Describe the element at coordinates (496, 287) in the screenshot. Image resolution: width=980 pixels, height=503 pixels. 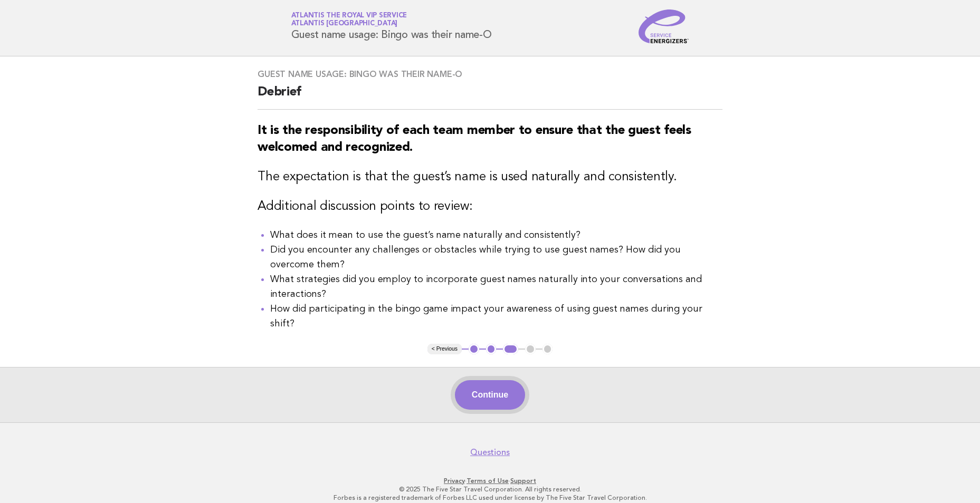
I see `li: What strategies did you employ to incorporate guest names naturally into your conversations and i...` at that location.